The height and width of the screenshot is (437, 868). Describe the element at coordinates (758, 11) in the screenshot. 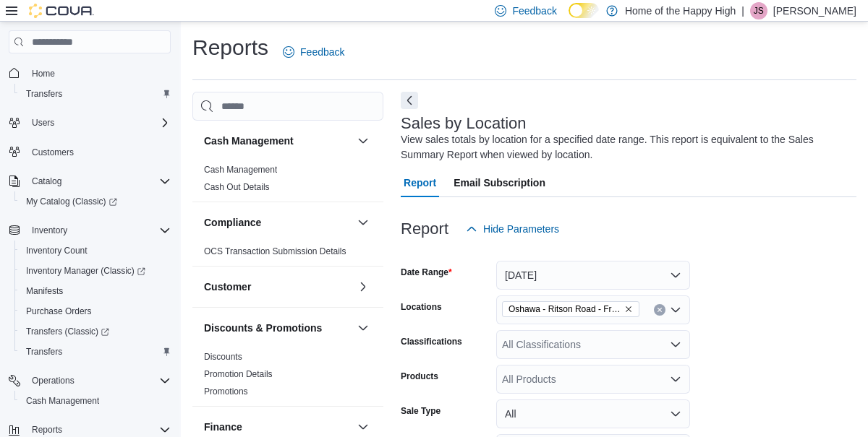

I see `div: Jessica Sproul` at that location.